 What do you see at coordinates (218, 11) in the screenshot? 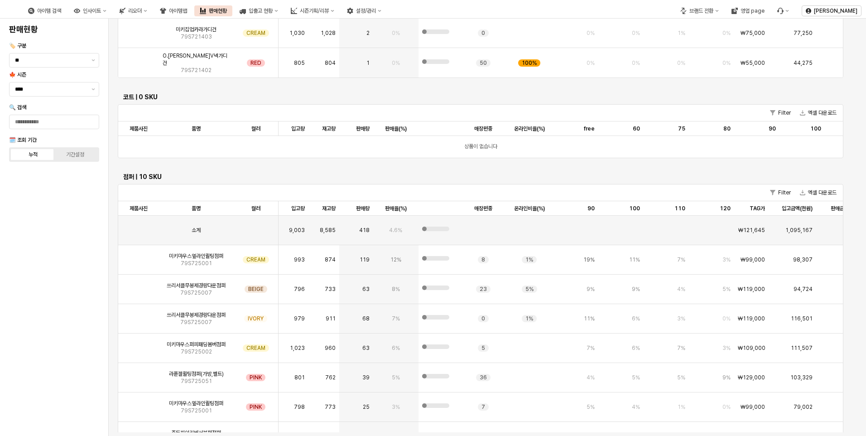
I see `div: 판매현황` at bounding box center [218, 11].